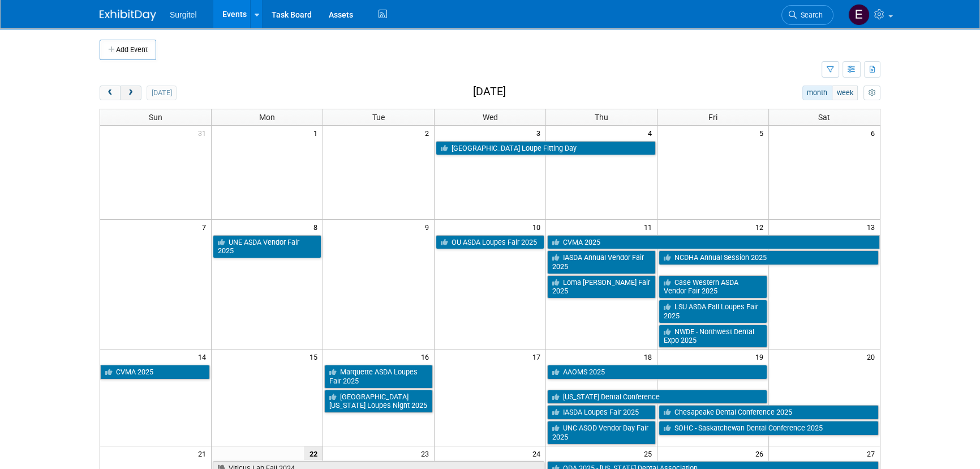  Describe the element at coordinates (872, 453) in the screenshot. I see `span: 27` at that location.